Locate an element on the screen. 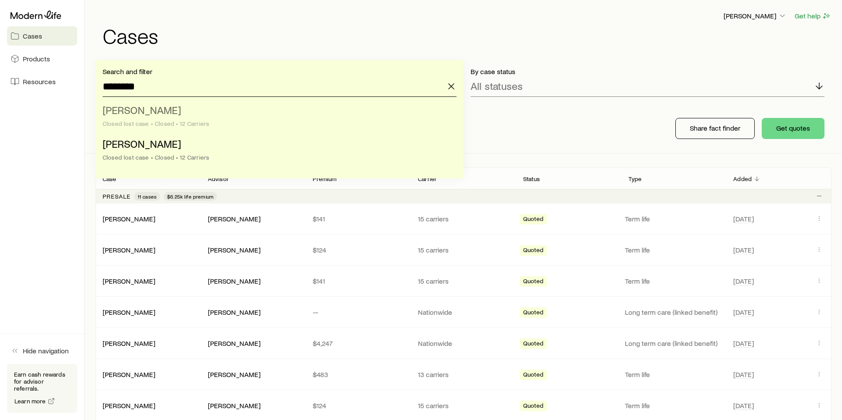 This screenshot has width=842, height=420. h1: Cases is located at coordinates (467, 36).